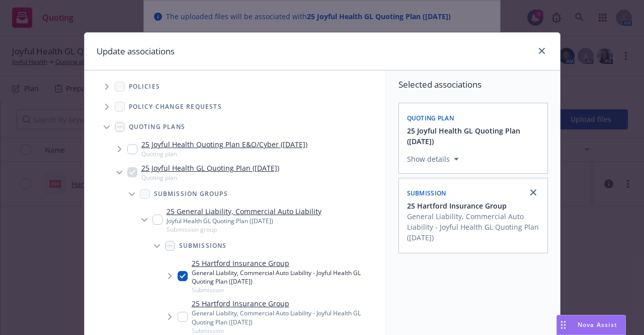  Describe the element at coordinates (135, 51) in the screenshot. I see `h1: Update associations` at that location.